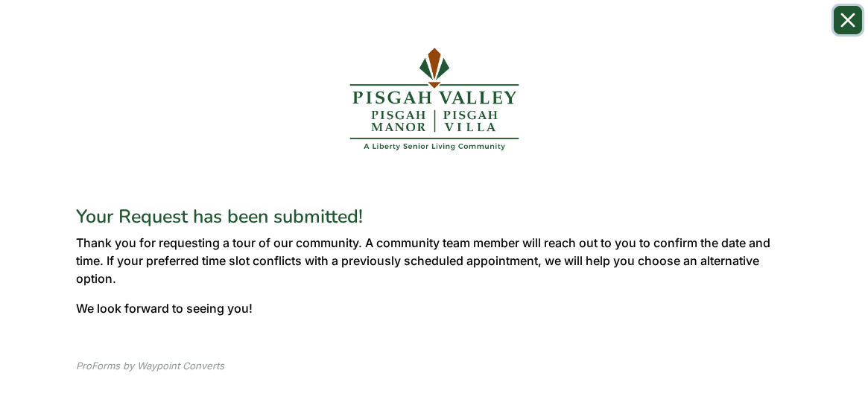 Image resolution: width=868 pixels, height=414 pixels. I want to click on h2: Your Request has been submitted!, so click(434, 217).